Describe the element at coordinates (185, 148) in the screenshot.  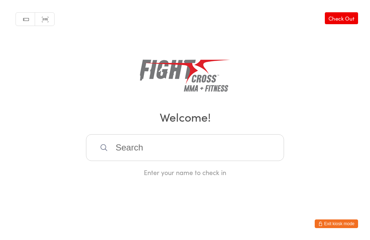
I see `input: Search` at that location.